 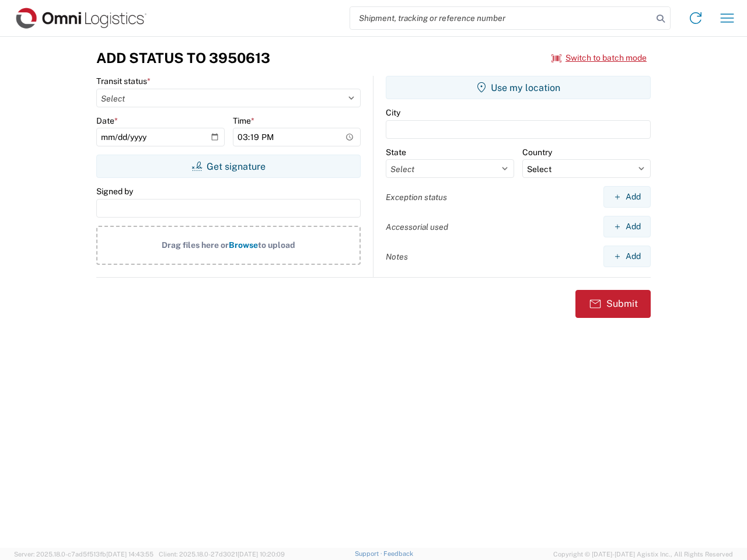 I want to click on label: State, so click(x=396, y=152).